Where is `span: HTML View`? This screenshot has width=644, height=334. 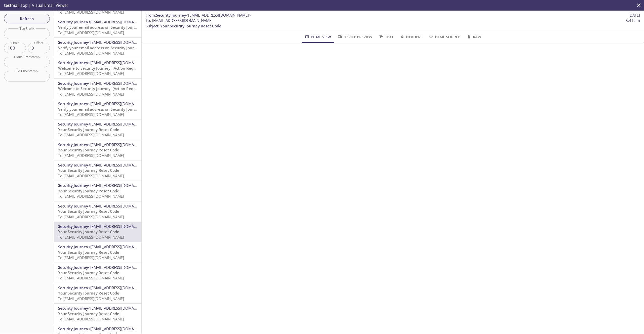
span: HTML View is located at coordinates (317, 36).